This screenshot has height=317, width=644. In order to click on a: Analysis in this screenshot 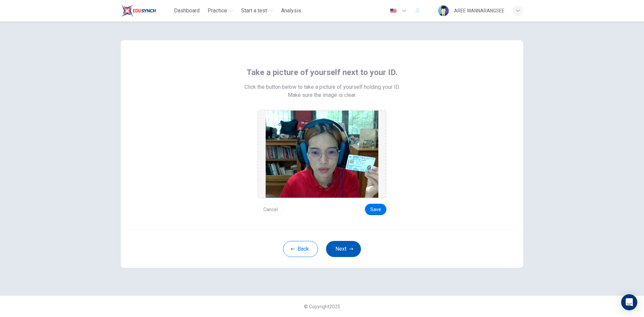, I will do `click(291, 11)`.